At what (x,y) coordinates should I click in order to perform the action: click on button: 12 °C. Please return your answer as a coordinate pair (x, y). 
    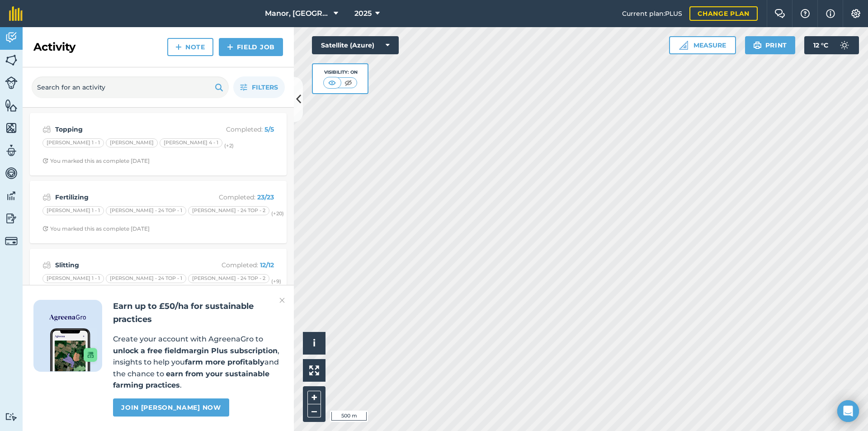
    Looking at the image, I should click on (832, 46).